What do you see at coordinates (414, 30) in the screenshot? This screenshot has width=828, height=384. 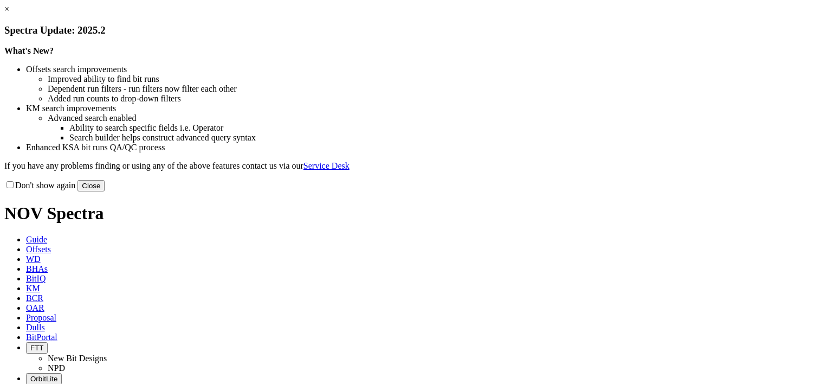 I see `h3: Spectra Update: 2025.2` at bounding box center [414, 30].